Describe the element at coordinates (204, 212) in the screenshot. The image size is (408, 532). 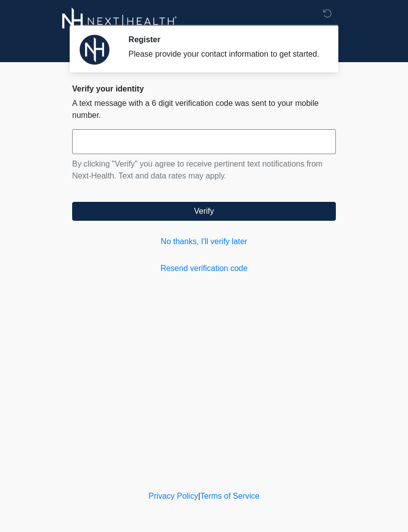
I see `button: Verify` at that location.